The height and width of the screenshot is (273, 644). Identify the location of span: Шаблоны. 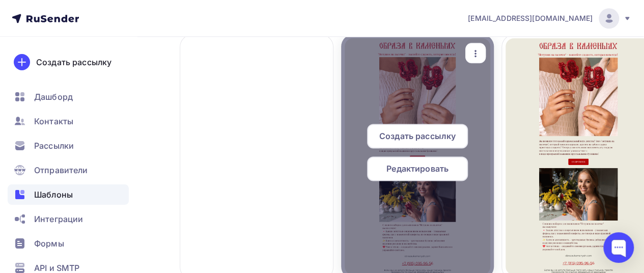
(54, 194).